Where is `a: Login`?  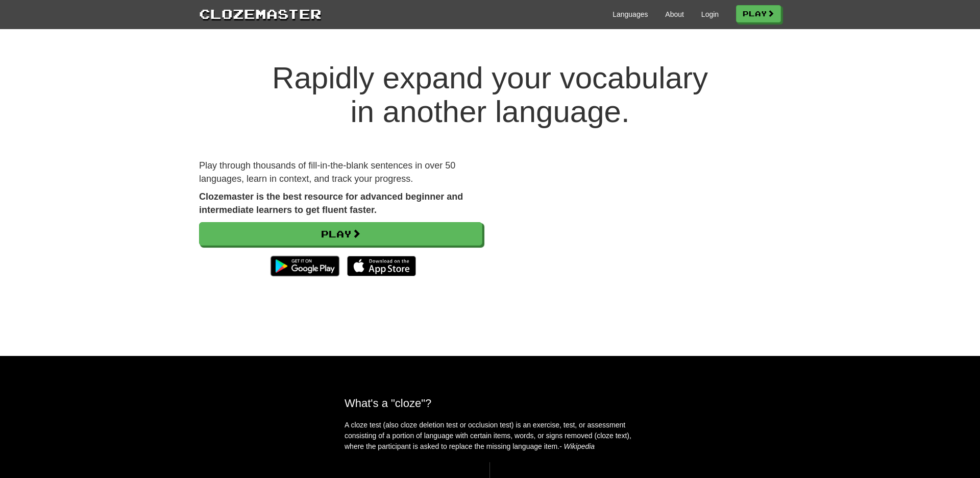 a: Login is located at coordinates (710, 15).